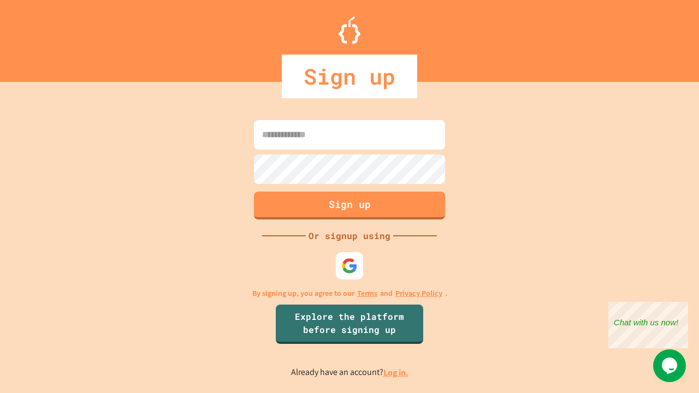  What do you see at coordinates (38, 20) in the screenshot?
I see `p: Chat with us now!` at bounding box center [38, 20].